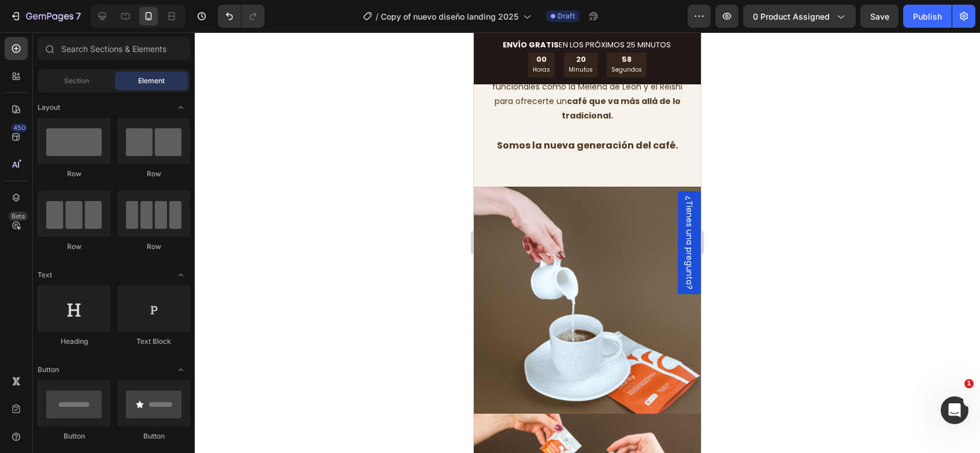  What do you see at coordinates (927, 17) in the screenshot?
I see `div: Publish` at bounding box center [927, 17].